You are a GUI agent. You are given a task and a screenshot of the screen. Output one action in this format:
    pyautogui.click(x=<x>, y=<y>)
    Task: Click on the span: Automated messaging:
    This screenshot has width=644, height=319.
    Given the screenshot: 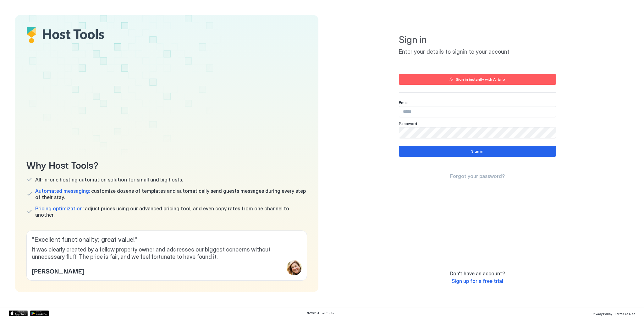 What is the action you would take?
    pyautogui.click(x=62, y=191)
    